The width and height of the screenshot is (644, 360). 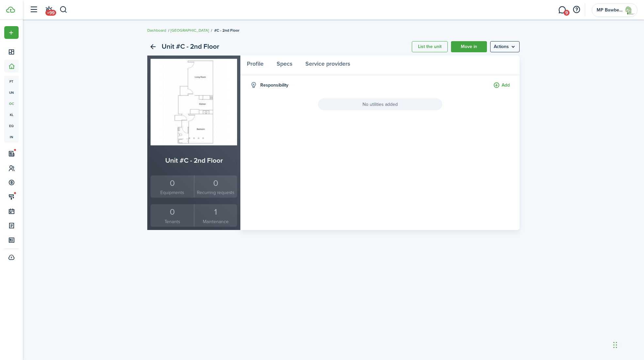 I want to click on a: Notifications, so click(x=49, y=10).